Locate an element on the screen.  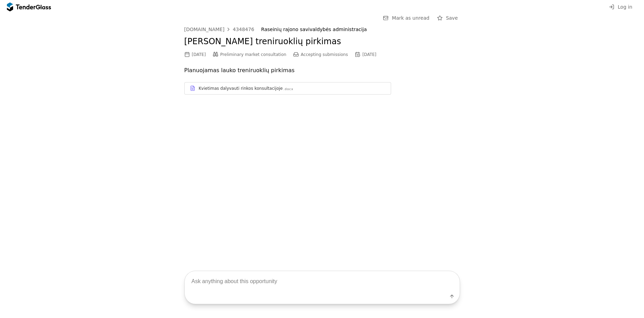
div: Kvietimas dalyvauti rinkos konsultacijoje is located at coordinates (240, 89).